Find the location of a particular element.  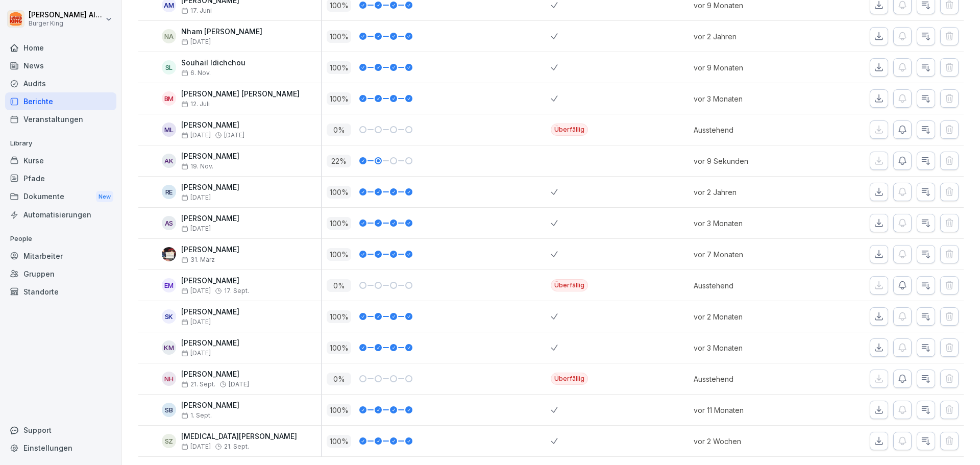

a: Gruppen is located at coordinates (61, 273).